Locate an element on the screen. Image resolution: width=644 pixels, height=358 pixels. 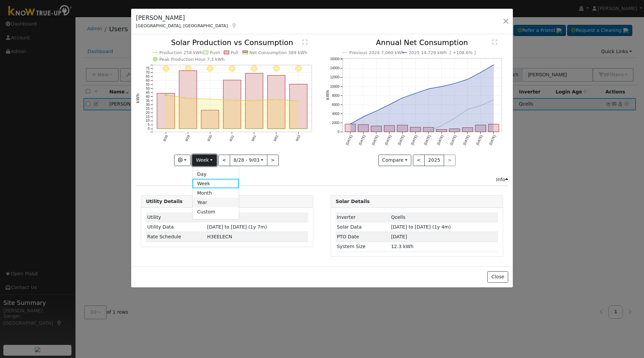
button: Compare is located at coordinates (395, 160).